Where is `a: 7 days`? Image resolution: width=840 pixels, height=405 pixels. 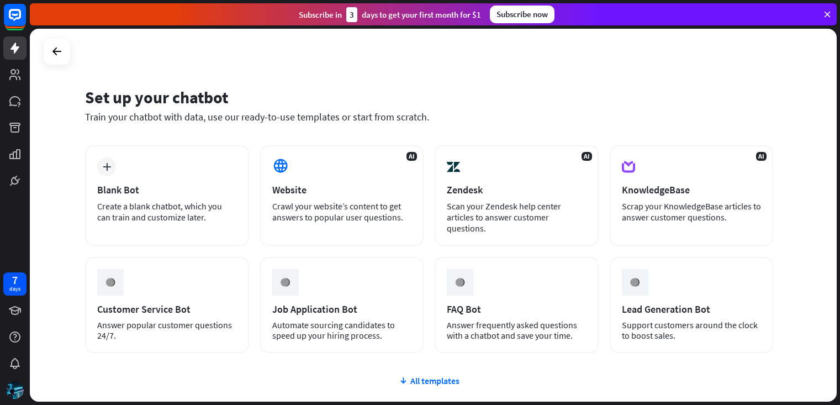 a: 7 days is located at coordinates (15, 284).